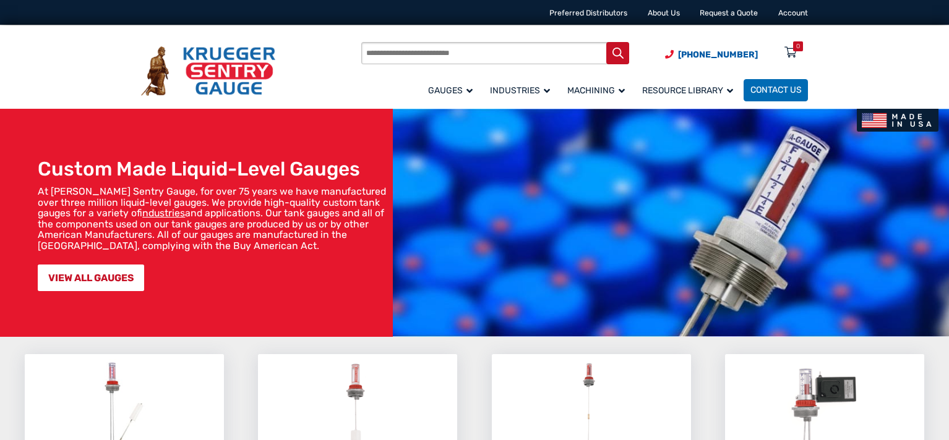 The width and height of the screenshot is (949, 440). I want to click on a: Resource Library, so click(689, 90).